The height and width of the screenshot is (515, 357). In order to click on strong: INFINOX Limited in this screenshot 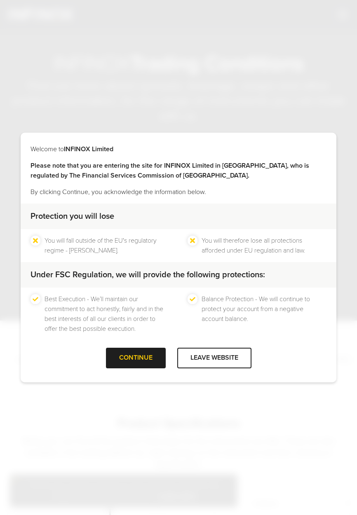, I will do `click(89, 149)`.